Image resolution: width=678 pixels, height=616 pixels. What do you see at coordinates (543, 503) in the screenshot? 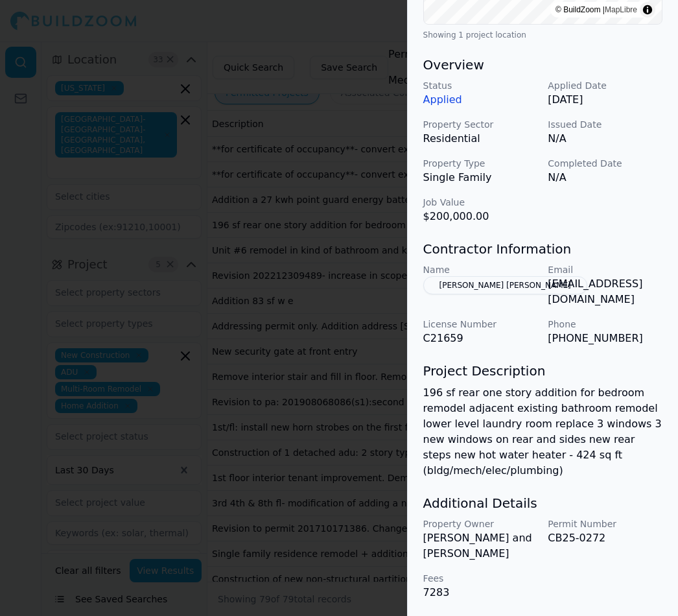
I see `h3: Additional Details` at bounding box center [543, 503].